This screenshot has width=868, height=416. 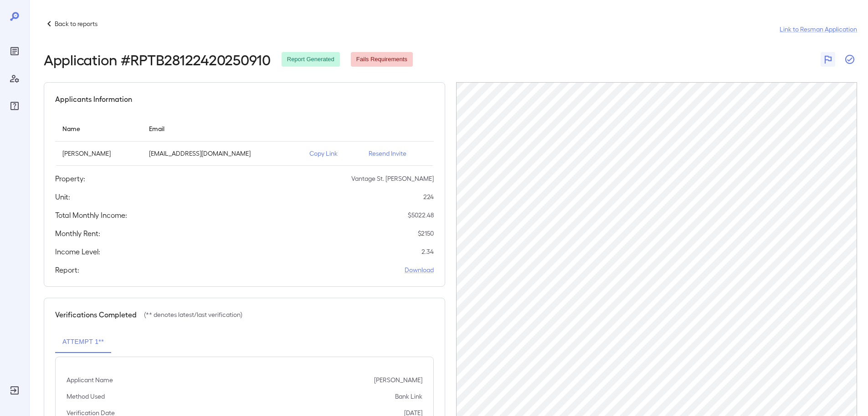 I want to click on p: Applicant Name, so click(x=90, y=380).